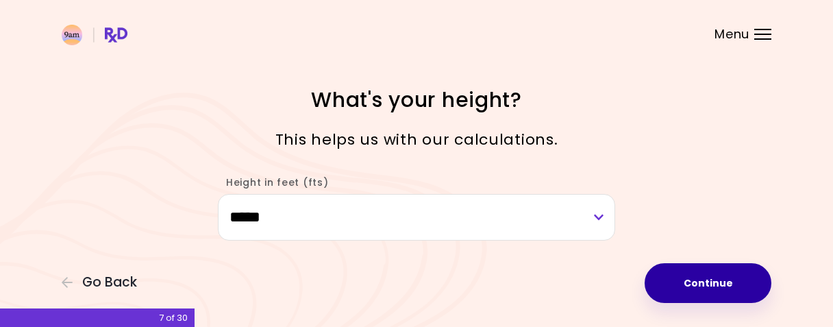 The image size is (833, 327). I want to click on span: Menu, so click(731, 34).